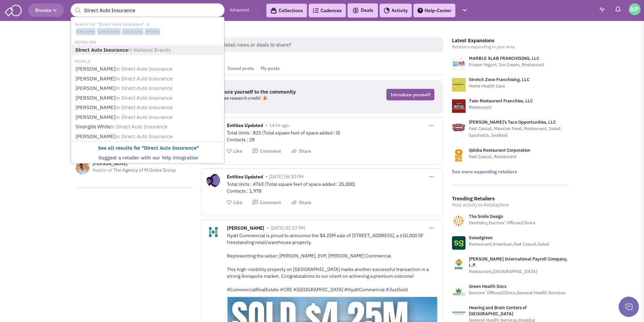 Image resolution: width=644 pixels, height=322 pixels. I want to click on p: Fast Casual, Mexican Food, Restaurant, Salad, Sandwich, Seafood, so click(519, 132).